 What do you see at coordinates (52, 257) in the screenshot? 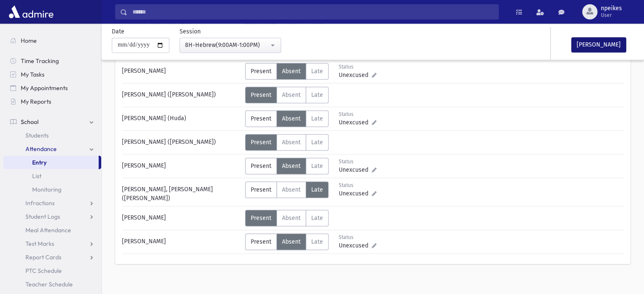
I see `a: Report Cards` at bounding box center [52, 257].